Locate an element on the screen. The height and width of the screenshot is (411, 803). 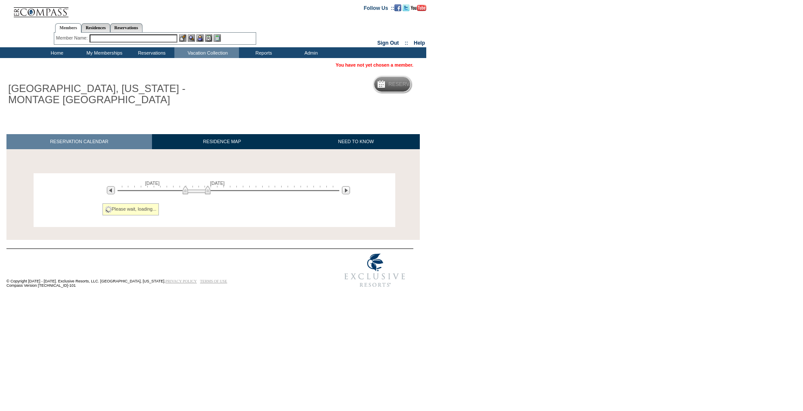
img: Become our fan on Facebook is located at coordinates (398, 8).